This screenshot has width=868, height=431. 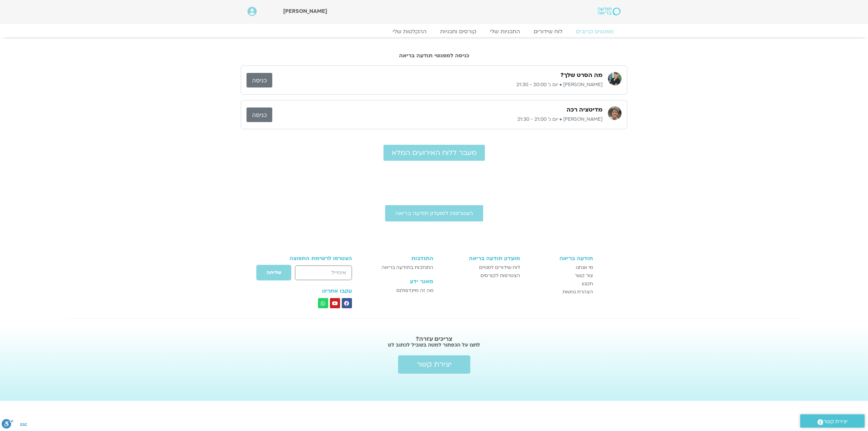 What do you see at coordinates (415, 291) in the screenshot?
I see `span: מה זה מיינדפולנס` at bounding box center [415, 291].